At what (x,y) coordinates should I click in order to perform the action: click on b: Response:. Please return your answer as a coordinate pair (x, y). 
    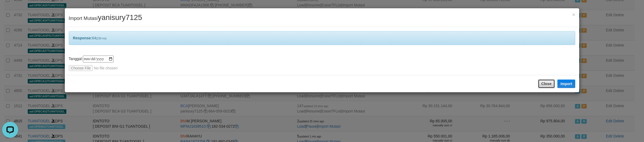
    Looking at the image, I should click on (83, 38).